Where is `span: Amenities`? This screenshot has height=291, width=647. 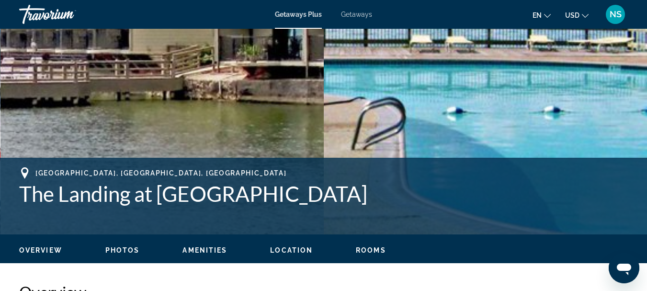
span: Amenities is located at coordinates (205, 250).